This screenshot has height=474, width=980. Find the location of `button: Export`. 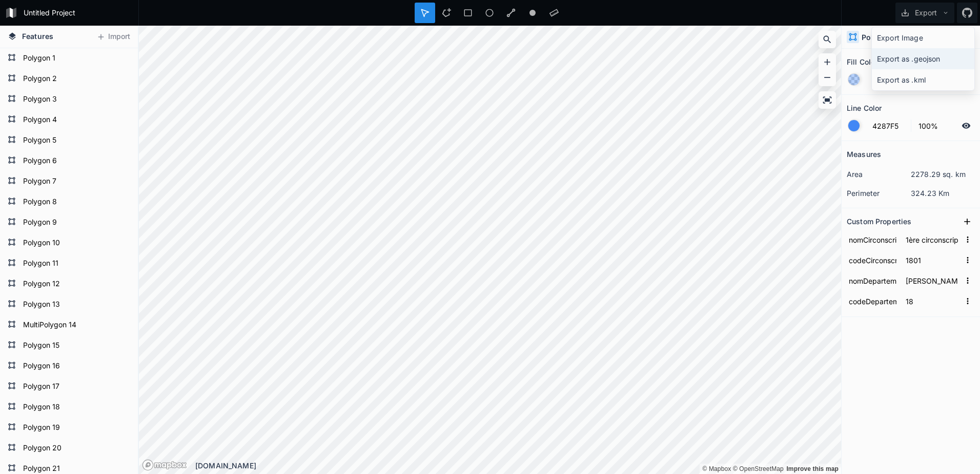

button: Export is located at coordinates (925, 13).